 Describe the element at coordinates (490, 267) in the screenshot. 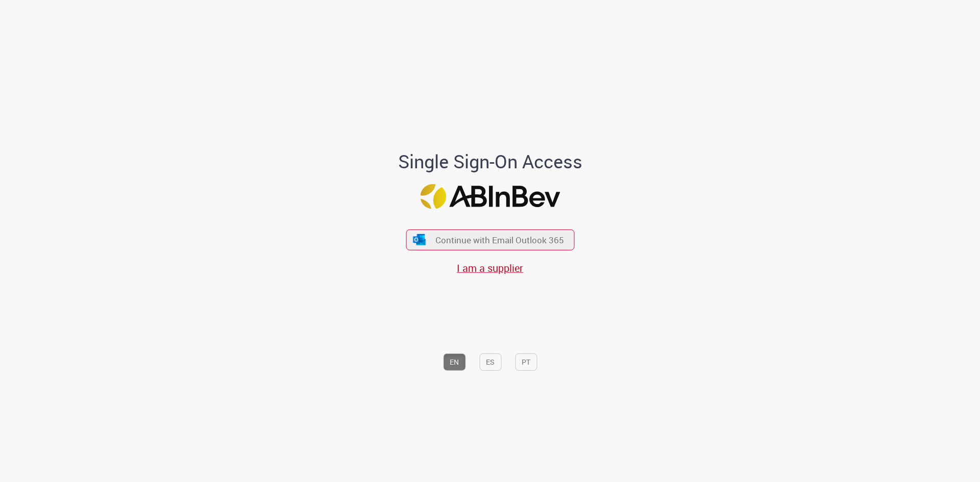

I see `a: I am a supplier` at that location.